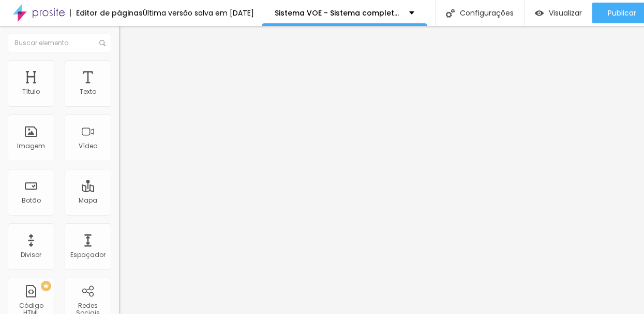 Image resolution: width=644 pixels, height=314 pixels. I want to click on p: Sistema VOE - Sistema completo de gestão para fotógrafas de ensaios e festas, so click(338, 13).